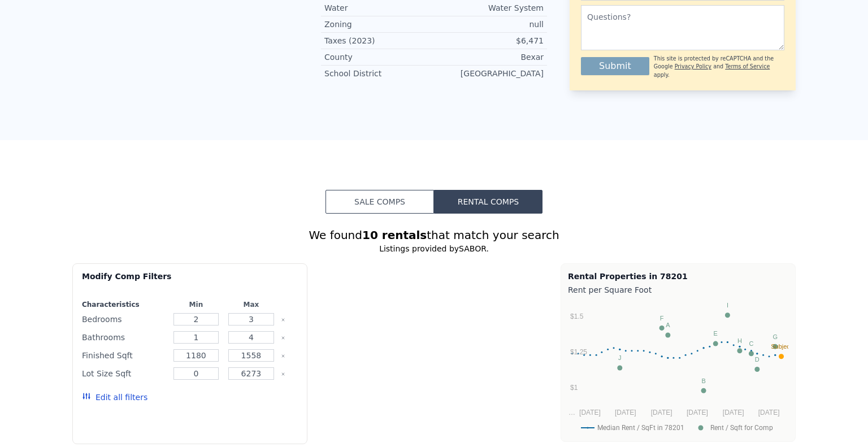 The image size is (868, 447). I want to click on text: J, so click(620, 358).